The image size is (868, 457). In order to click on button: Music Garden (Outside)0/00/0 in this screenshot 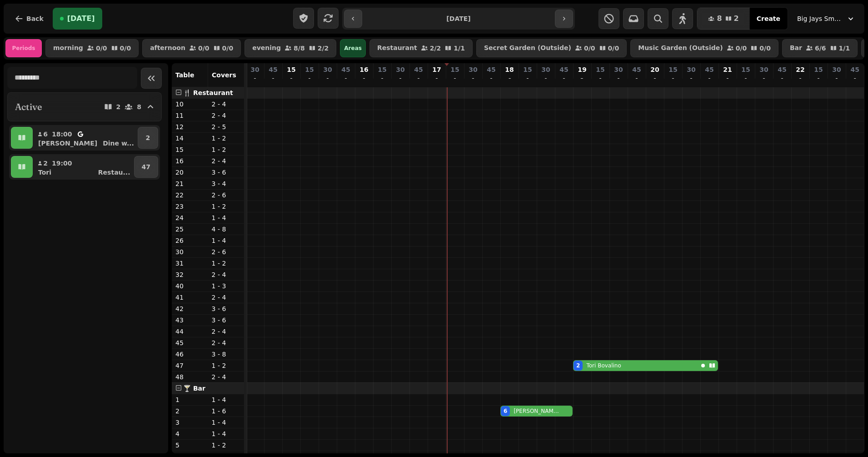, I will do `click(704, 48)`.